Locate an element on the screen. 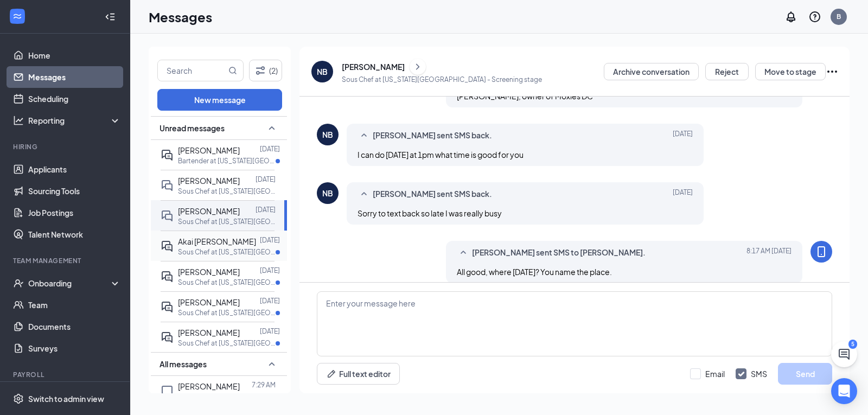 This screenshot has width=868, height=415. svg: Pen is located at coordinates (331, 374).